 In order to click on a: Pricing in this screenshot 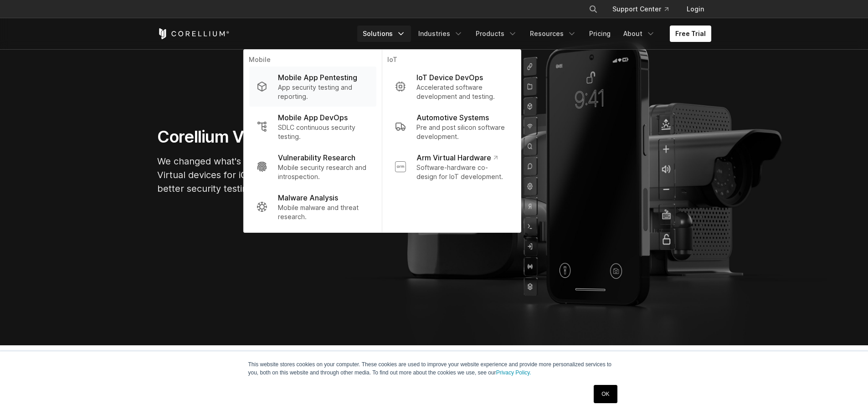, I will do `click(599, 34)`.